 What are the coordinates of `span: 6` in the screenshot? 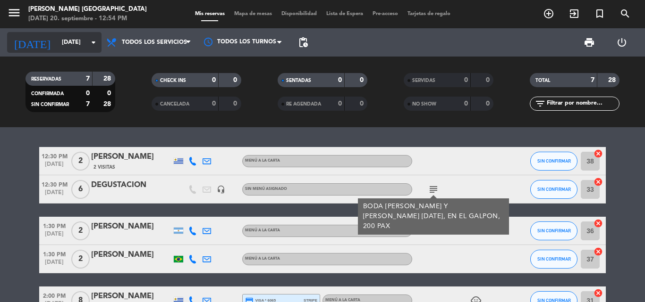 It's located at (80, 190).